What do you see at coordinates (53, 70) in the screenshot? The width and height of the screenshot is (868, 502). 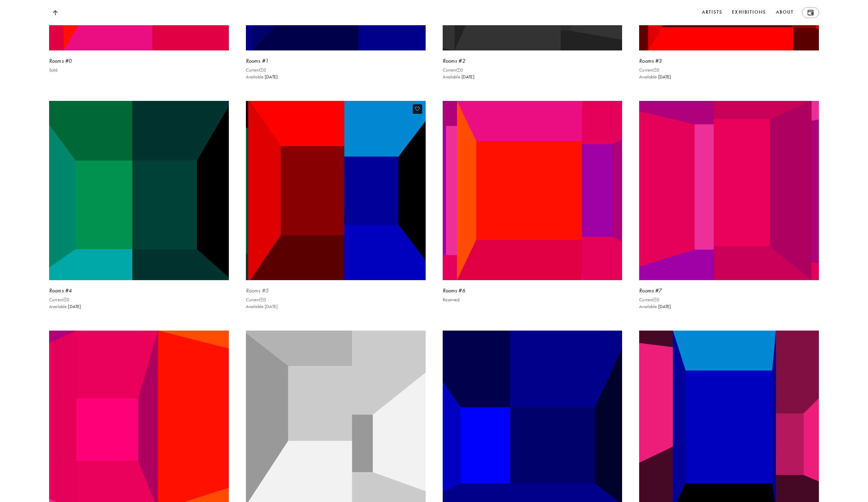 I see `p: Sold` at bounding box center [53, 70].